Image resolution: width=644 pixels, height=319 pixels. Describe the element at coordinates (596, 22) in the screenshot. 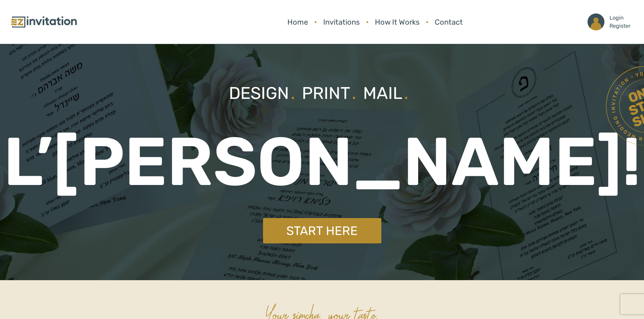

I see `img: ico_account.png` at that location.